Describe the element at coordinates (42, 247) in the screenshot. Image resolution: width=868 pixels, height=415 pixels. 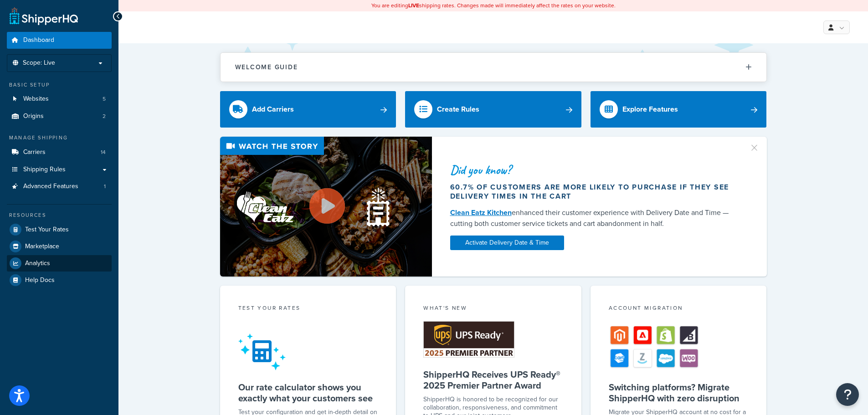
I see `span: Marketplace` at that location.